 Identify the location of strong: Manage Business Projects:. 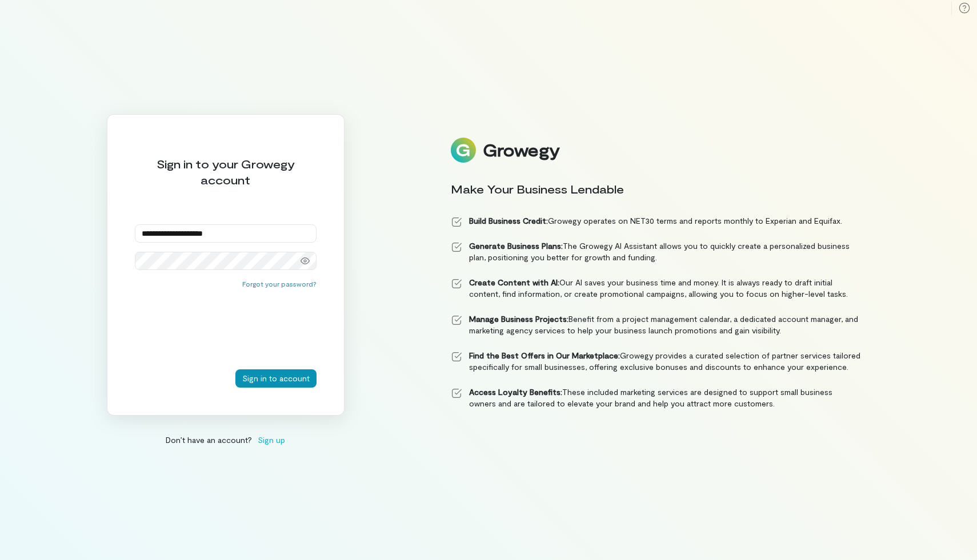
(519, 319).